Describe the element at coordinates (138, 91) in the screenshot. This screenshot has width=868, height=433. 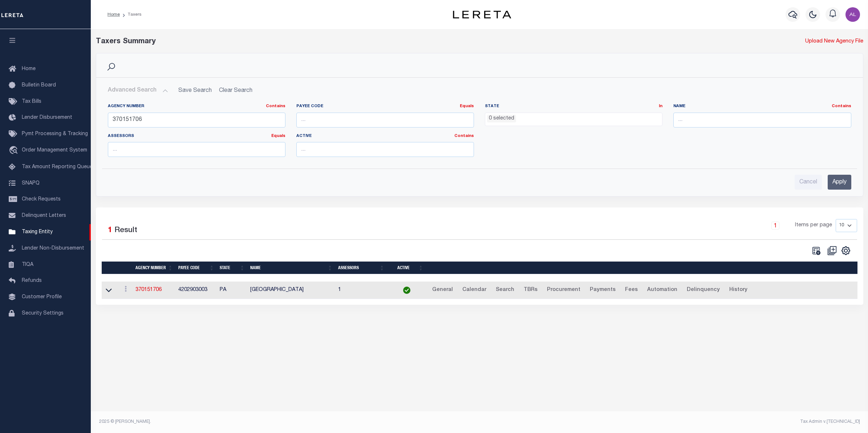
I see `button: Advanced Search` at that location.